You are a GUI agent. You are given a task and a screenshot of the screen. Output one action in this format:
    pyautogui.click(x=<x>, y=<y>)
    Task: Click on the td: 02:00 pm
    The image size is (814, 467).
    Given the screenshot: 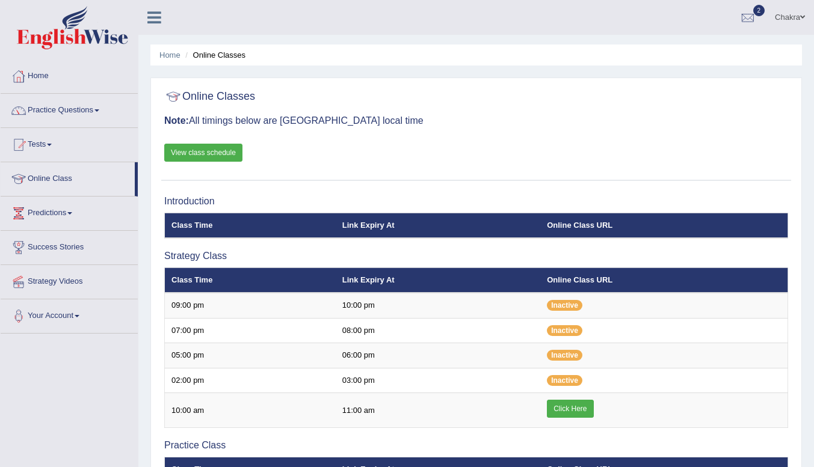 What is the action you would take?
    pyautogui.click(x=250, y=381)
    